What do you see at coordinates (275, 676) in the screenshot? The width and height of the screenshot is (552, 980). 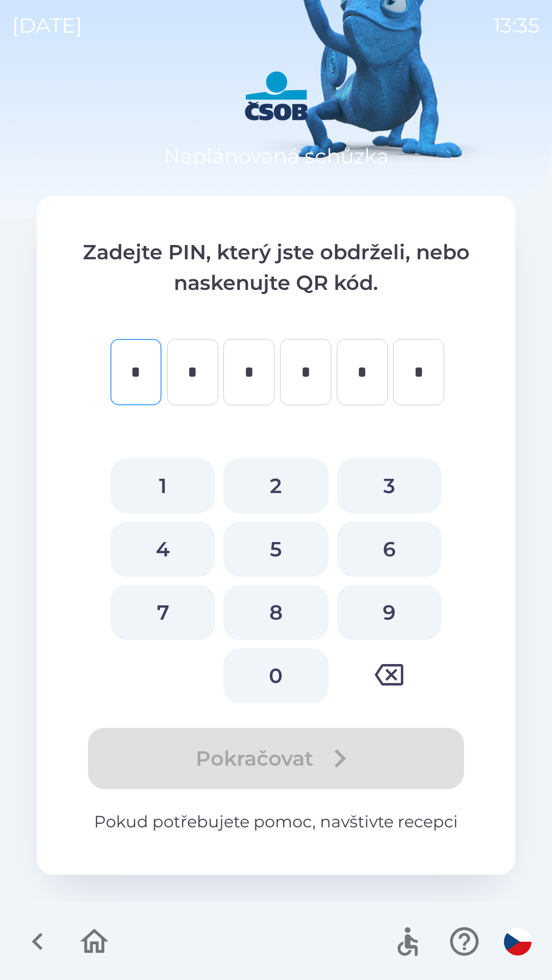 I see `button: 0` at bounding box center [275, 676].